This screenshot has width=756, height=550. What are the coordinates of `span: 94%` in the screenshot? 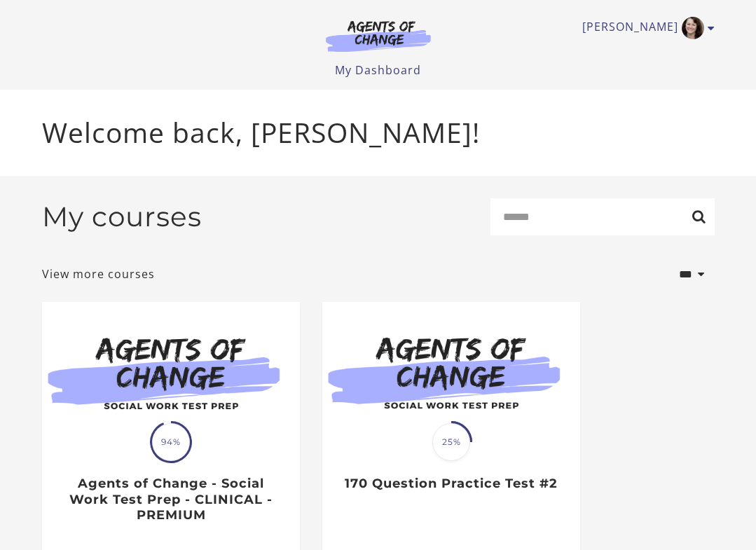 It's located at (171, 442).